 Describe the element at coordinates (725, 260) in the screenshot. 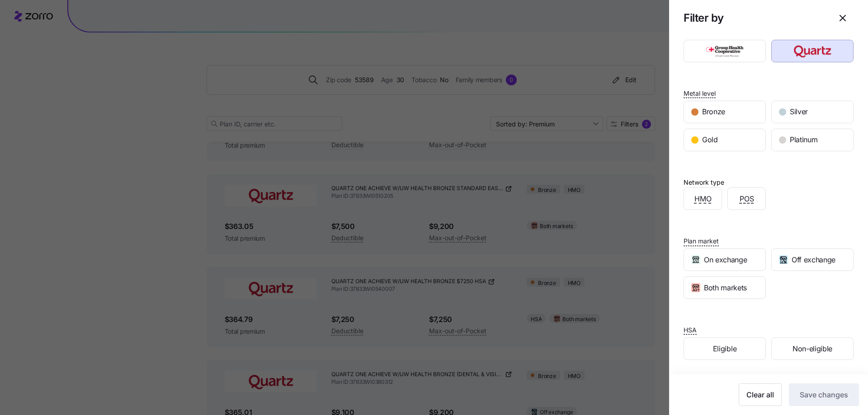

I see `span: On exchange` at that location.